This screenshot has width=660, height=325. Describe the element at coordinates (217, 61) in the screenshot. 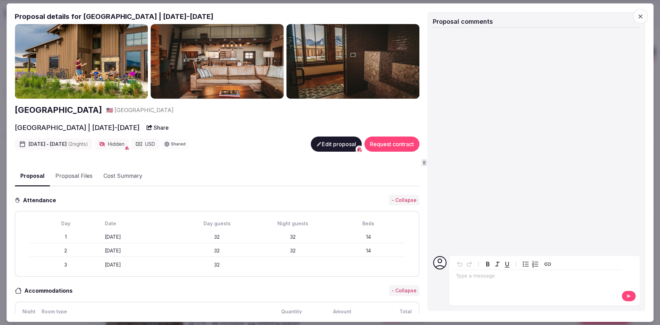

I see `img: Gallery photo 2` at that location.